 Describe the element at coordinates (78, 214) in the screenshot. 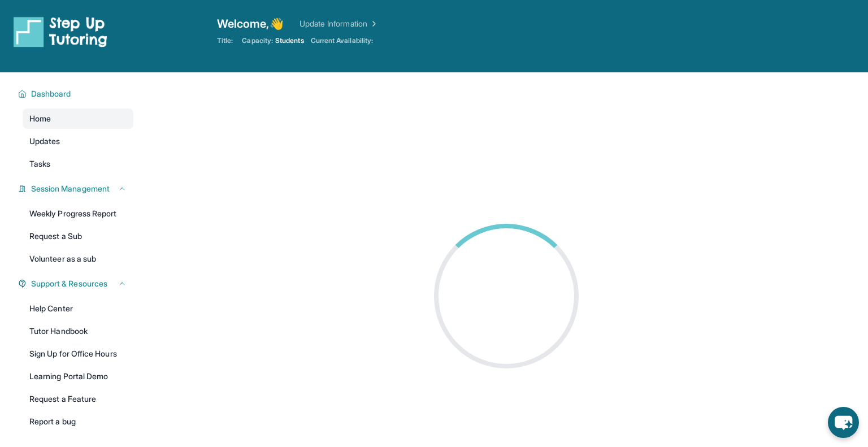

I see `a: Weekly Progress Report` at that location.